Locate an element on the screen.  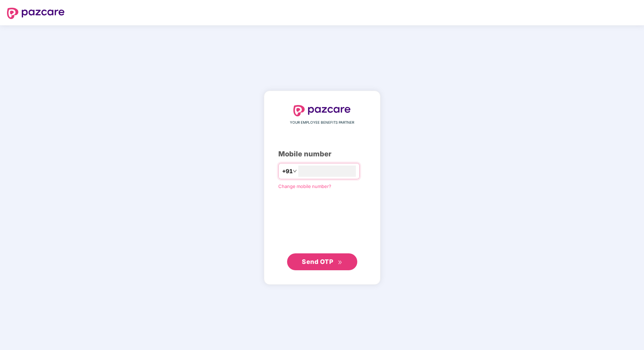
a: Change mobile number? is located at coordinates (305, 186).